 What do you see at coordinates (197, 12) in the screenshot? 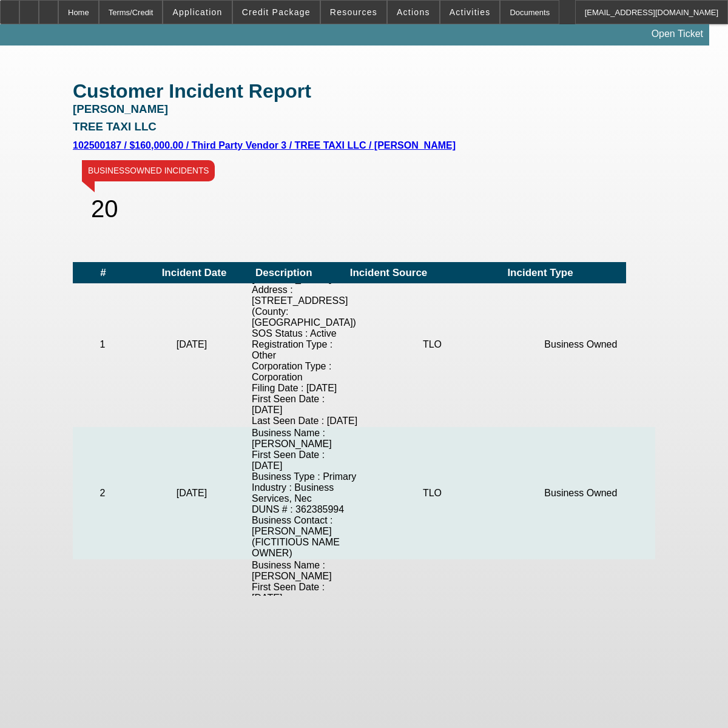
I see `span: Application` at bounding box center [197, 12].